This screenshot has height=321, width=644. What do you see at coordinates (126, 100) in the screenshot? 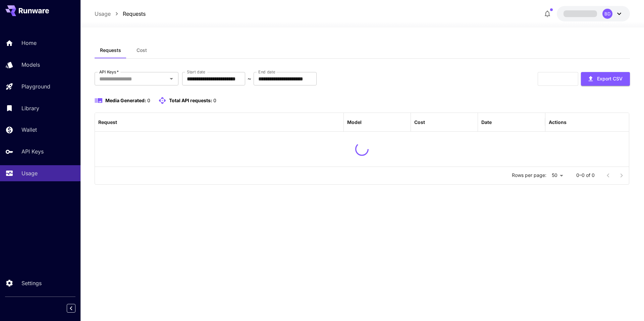
I see `span: Media Generated:` at bounding box center [126, 100].